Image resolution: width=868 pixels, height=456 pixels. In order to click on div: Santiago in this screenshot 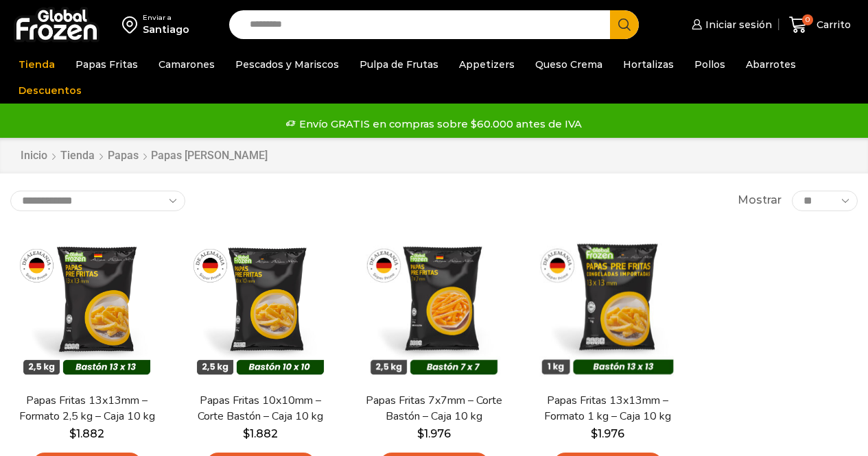, I will do `click(166, 30)`.